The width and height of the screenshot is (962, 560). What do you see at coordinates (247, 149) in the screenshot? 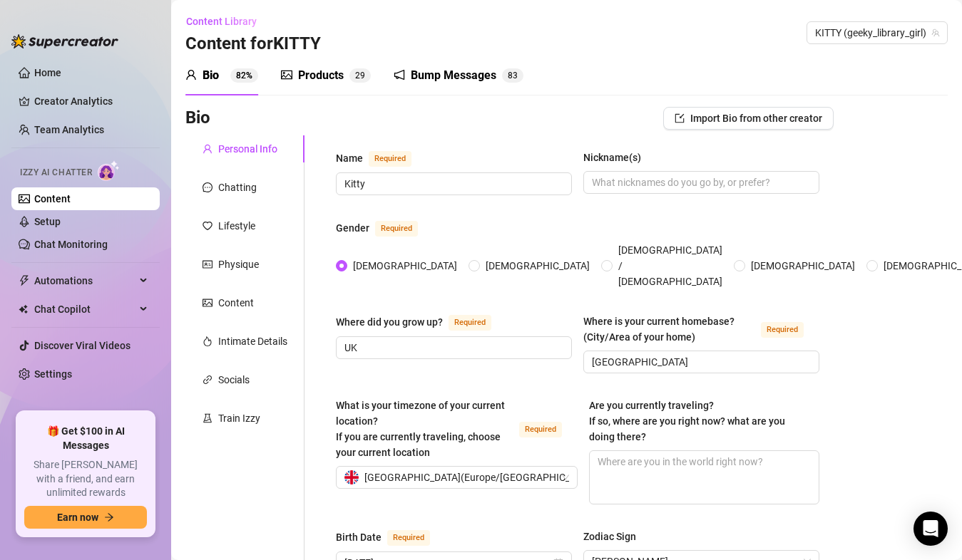
I see `div: Personal Info` at bounding box center [247, 149].